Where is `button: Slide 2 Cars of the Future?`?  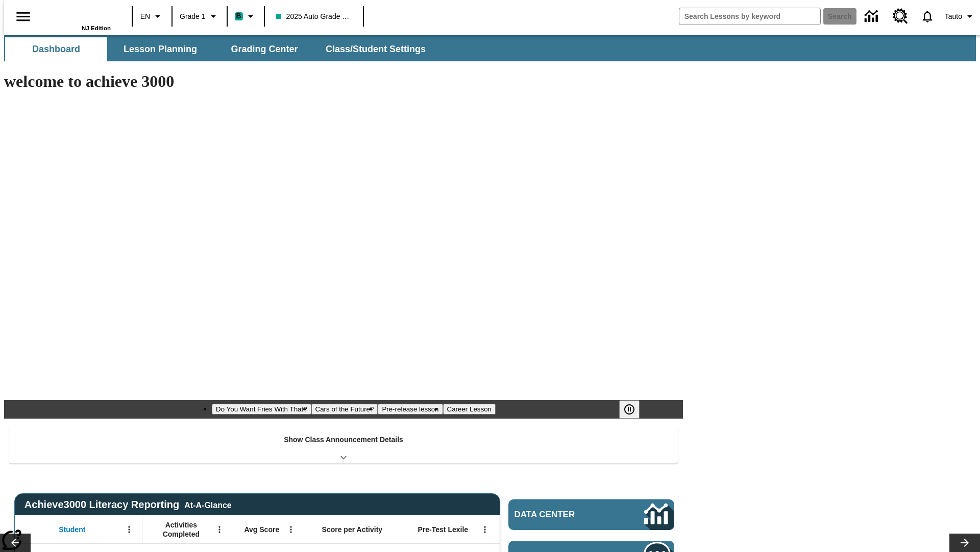 button: Slide 2 Cars of the Future? is located at coordinates (344, 408).